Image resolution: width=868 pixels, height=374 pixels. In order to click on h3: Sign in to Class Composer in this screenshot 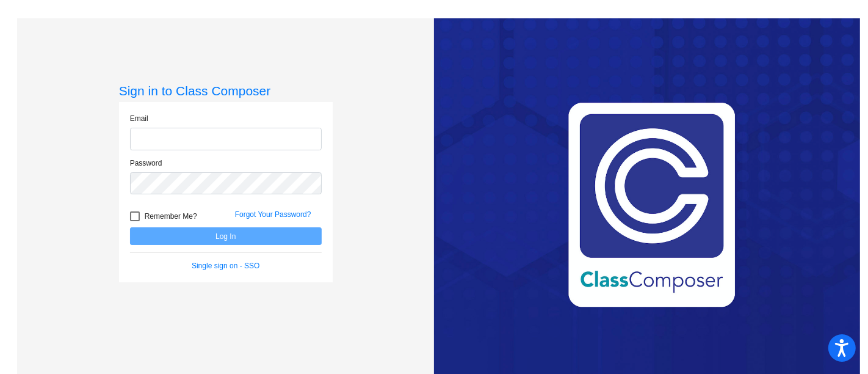, I will do `click(226, 91)`.